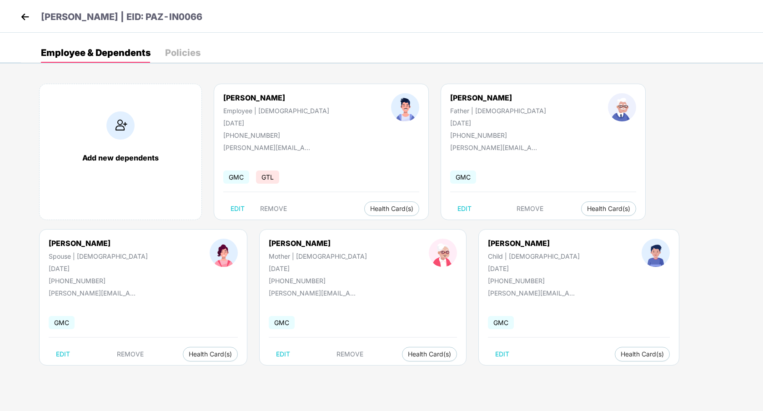 This screenshot has width=763, height=411. Describe the element at coordinates (183, 53) in the screenshot. I see `div: Policies` at that location.